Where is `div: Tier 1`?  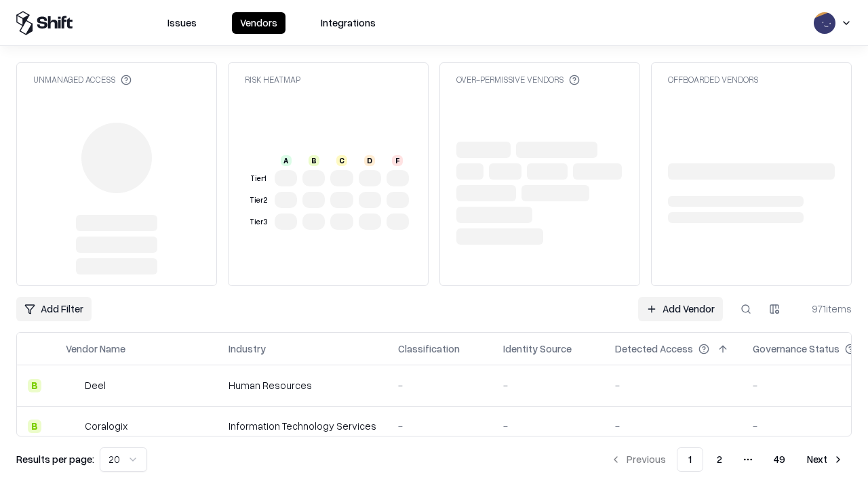
div: Tier 1 is located at coordinates (259, 178).